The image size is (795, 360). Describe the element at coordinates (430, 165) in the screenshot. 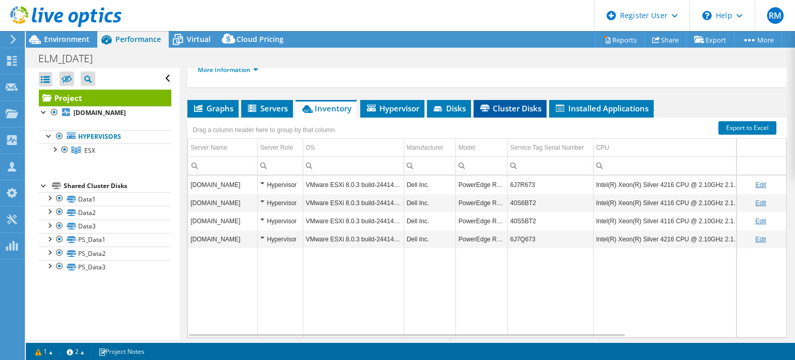

I see `td: Column Manufacturer, Filter cell` at that location.